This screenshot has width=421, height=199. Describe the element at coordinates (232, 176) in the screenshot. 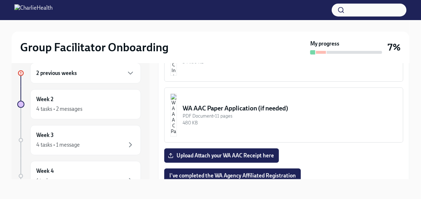

I see `button: I've completed the WA Agency Affiliated Registration` at that location.